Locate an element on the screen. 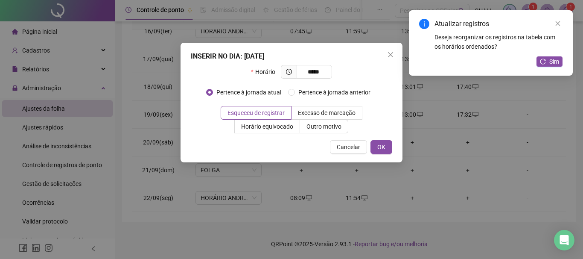  button: Cancelar is located at coordinates (348, 147).